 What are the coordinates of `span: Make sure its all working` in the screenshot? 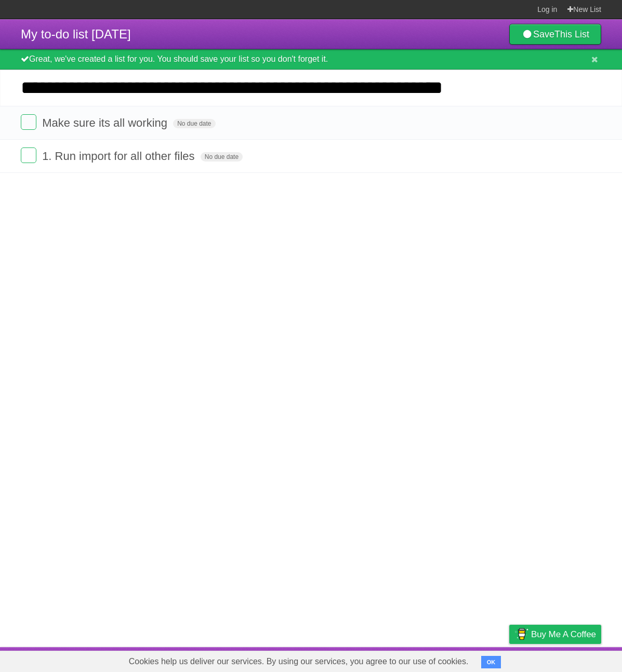 It's located at (106, 123).